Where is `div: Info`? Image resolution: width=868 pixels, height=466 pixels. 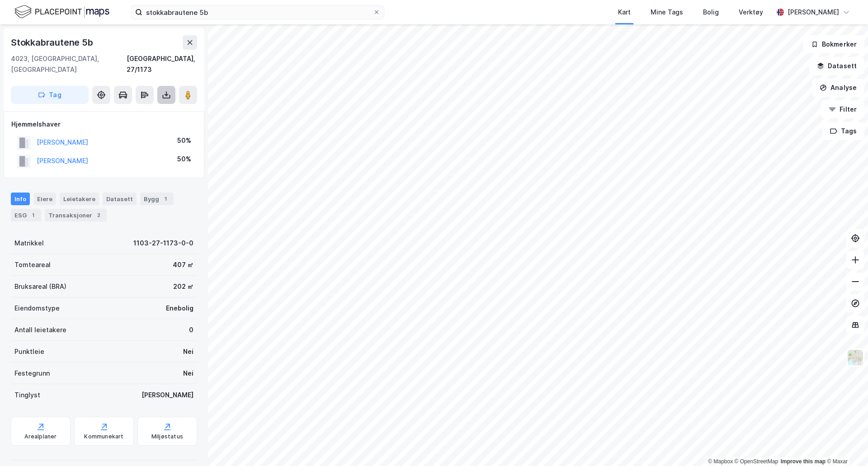
div: Info is located at coordinates (21, 199).